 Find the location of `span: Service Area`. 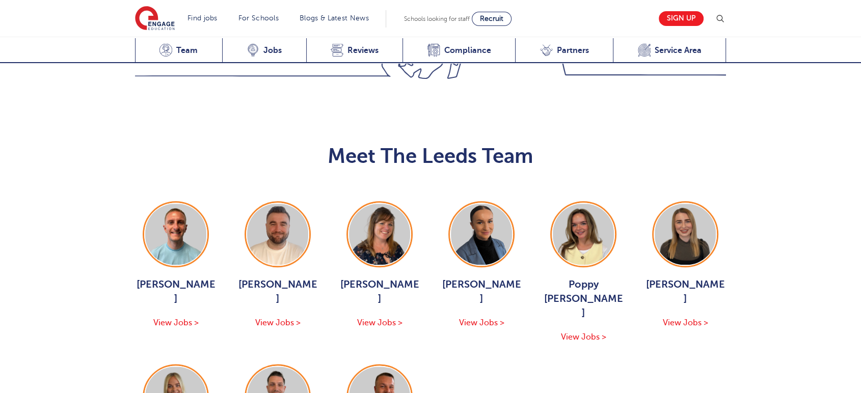

span: Service Area is located at coordinates (678, 50).